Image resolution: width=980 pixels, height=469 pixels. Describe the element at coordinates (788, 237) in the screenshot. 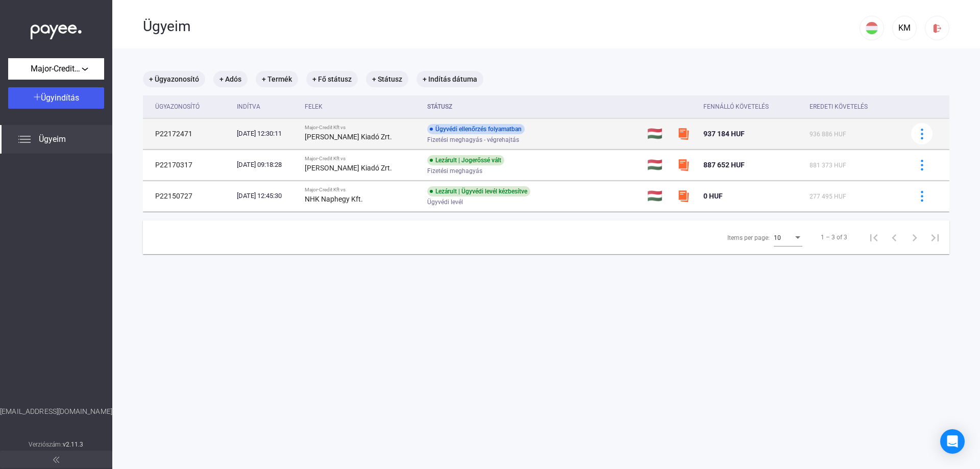

I see `mat-select: Items per page:` at that location.